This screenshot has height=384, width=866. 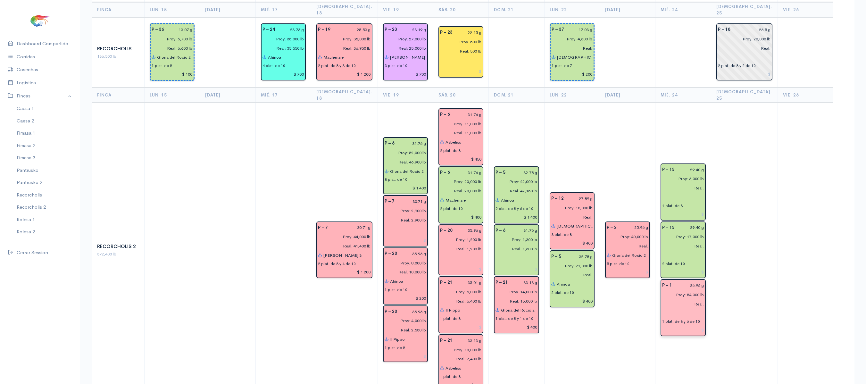 What do you see at coordinates (683, 10) in the screenshot?
I see `th: Mié. 24` at bounding box center [683, 10].